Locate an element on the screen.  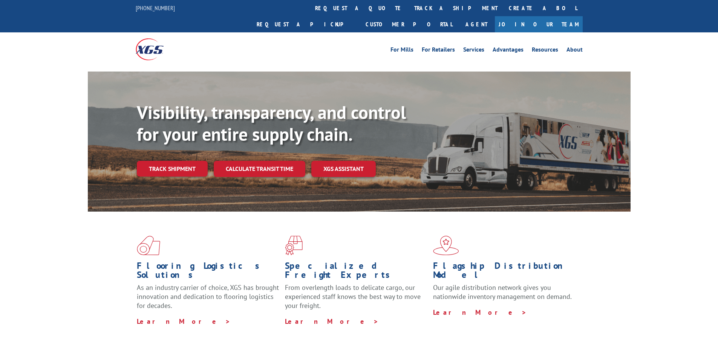
a: Services is located at coordinates (474, 51).